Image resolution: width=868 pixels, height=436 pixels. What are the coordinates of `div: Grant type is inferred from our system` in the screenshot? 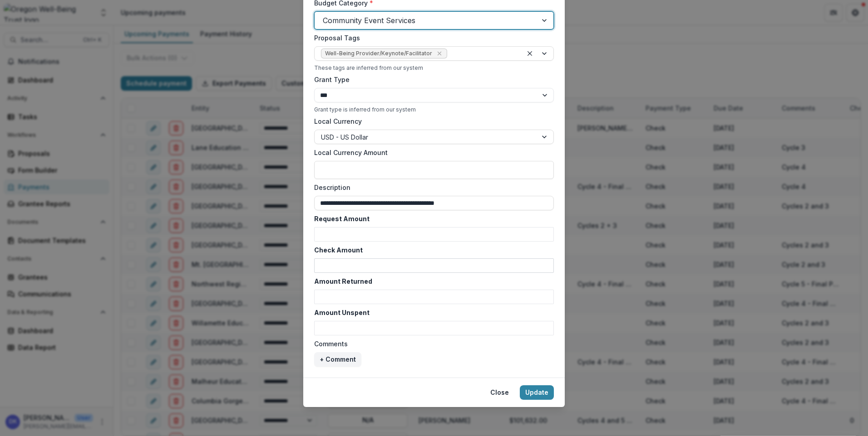 It's located at (434, 109).